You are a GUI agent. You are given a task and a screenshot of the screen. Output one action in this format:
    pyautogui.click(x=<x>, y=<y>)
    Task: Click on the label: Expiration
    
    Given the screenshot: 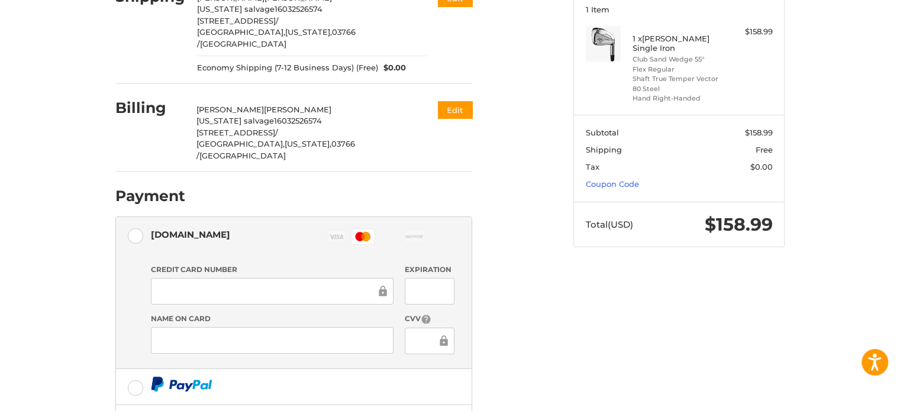 What is the action you would take?
    pyautogui.click(x=429, y=270)
    